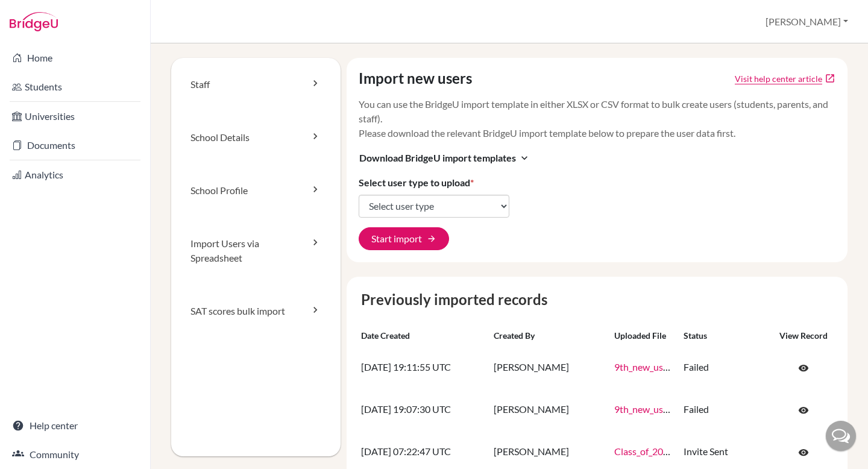 Image resolution: width=868 pixels, height=469 pixels. I want to click on a: open_in_new, so click(829, 79).